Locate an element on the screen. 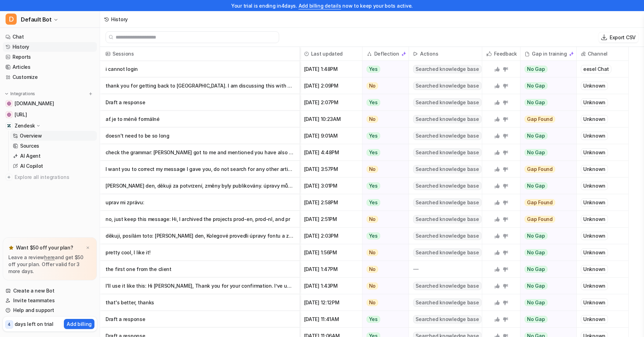 The image size is (644, 337). a: Customize is located at coordinates (50, 77).